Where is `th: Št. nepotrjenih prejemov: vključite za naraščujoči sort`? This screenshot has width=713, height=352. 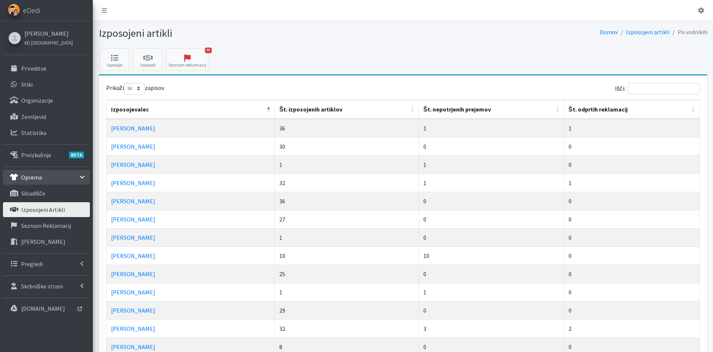 th: Št. nepotrjenih prejemov: vključite za naraščujoči sort is located at coordinates (491, 109).